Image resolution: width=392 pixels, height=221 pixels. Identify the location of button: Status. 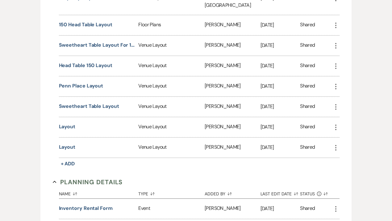
(316, 192).